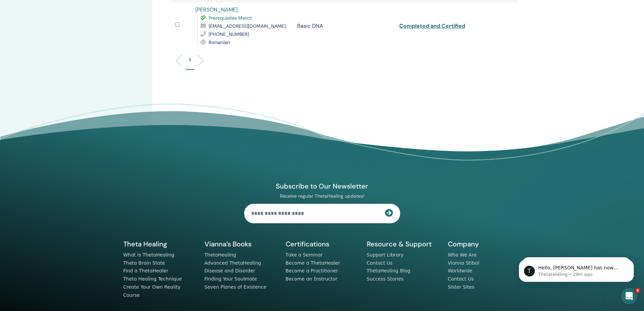  Describe the element at coordinates (464, 263) in the screenshot. I see `a: Vianna Stibal` at that location.